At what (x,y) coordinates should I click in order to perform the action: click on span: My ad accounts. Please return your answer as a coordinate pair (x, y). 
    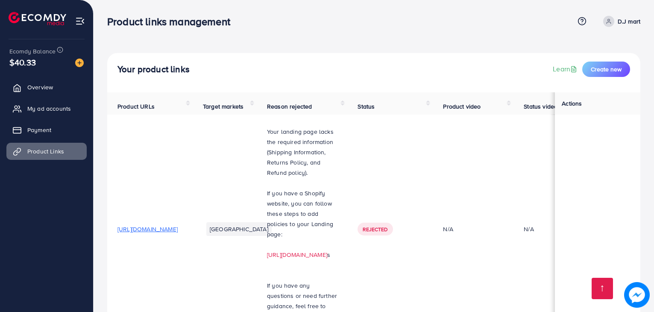
    Looking at the image, I should click on (49, 108).